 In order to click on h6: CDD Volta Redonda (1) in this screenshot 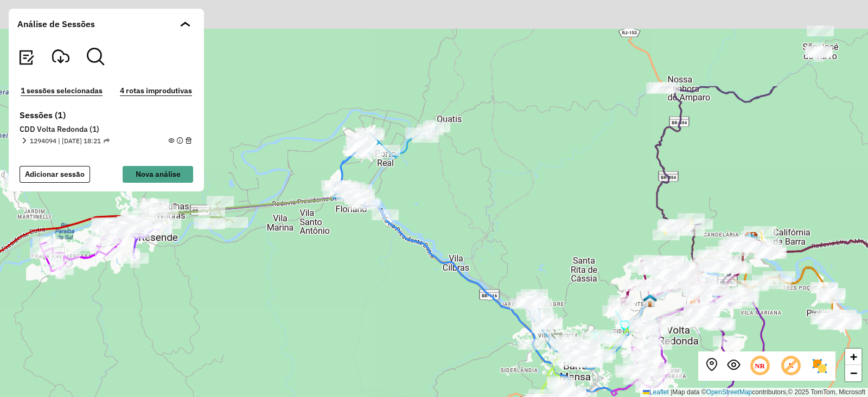, I will do `click(106, 130)`.